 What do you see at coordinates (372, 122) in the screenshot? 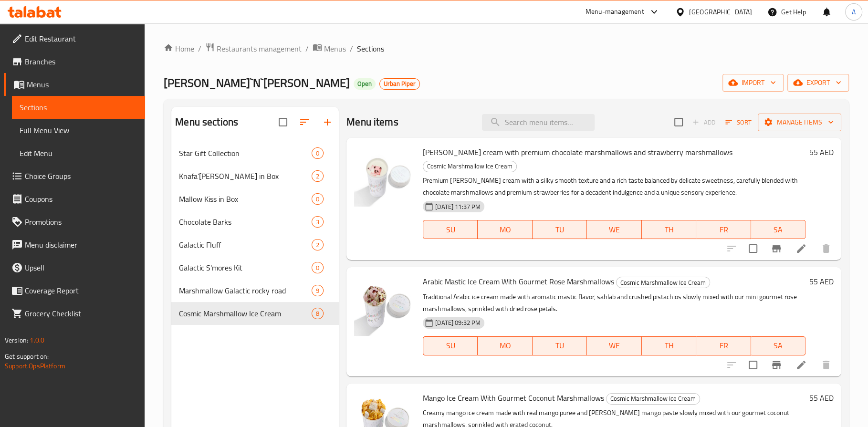
I see `h2: Menu items` at bounding box center [372, 122].